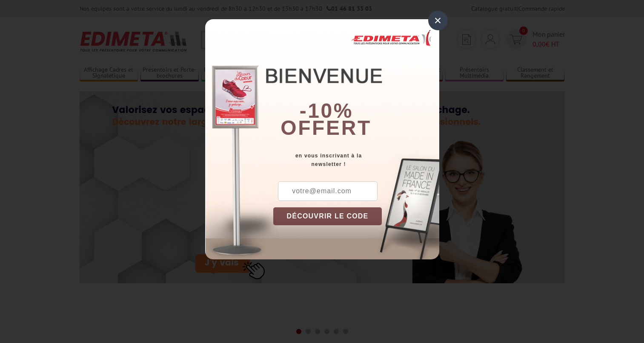 The image size is (644, 343). I want to click on b: -10%, so click(327, 110).